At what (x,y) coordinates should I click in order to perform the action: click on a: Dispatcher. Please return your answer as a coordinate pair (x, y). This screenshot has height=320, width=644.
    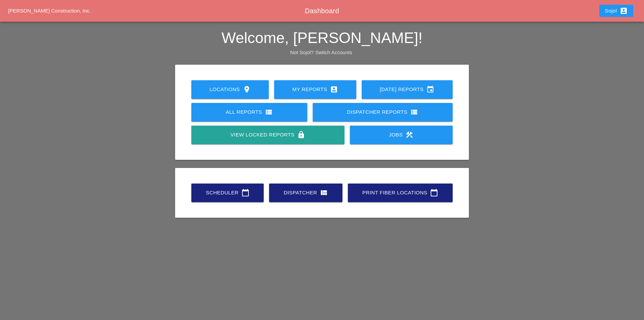
    Looking at the image, I should click on (305, 193).